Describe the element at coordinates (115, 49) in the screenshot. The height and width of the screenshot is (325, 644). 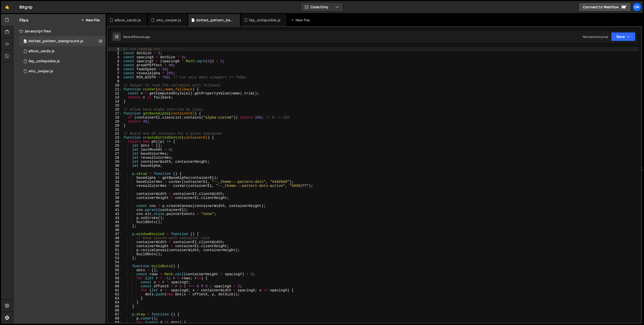
I see `div: 1` at that location.